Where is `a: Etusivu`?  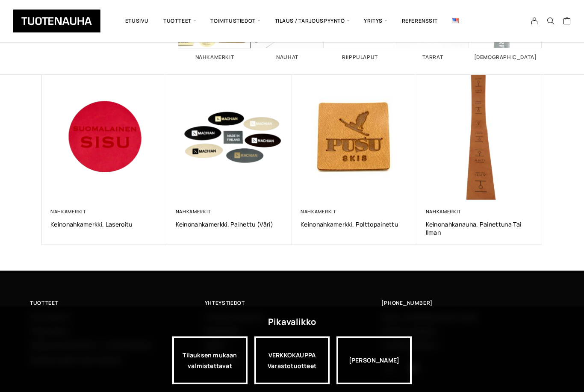
a: Etusivu is located at coordinates (137, 21).